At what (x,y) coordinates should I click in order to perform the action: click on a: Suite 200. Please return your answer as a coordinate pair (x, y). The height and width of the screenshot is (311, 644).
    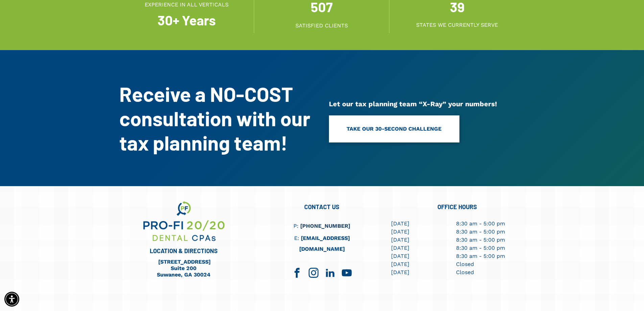
    Looking at the image, I should click on (183, 268).